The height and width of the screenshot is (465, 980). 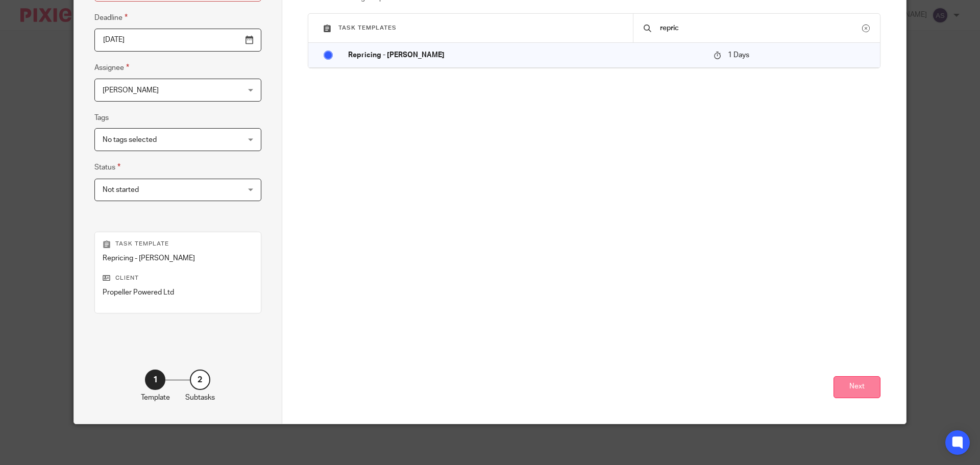 What do you see at coordinates (101, 118) in the screenshot?
I see `label: Tags` at bounding box center [101, 118].